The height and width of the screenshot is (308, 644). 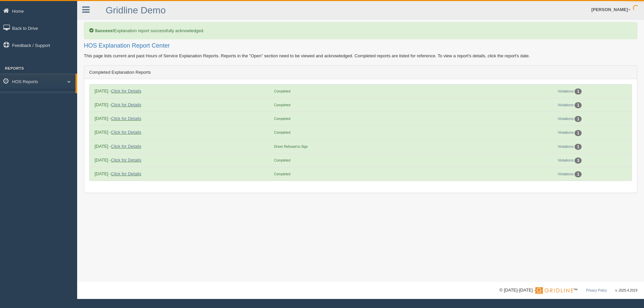 I want to click on span: Driver Refused to Sign, so click(x=291, y=147).